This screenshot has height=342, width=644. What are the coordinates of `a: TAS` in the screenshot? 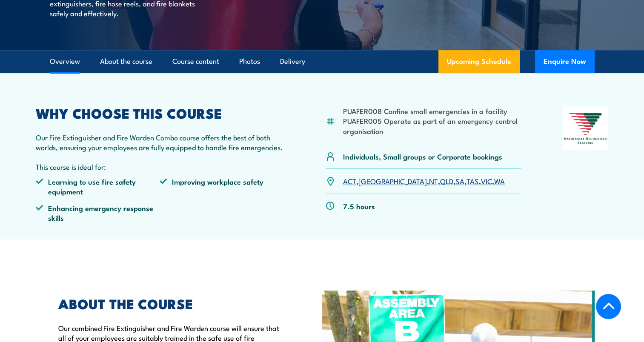 It's located at (473, 181).